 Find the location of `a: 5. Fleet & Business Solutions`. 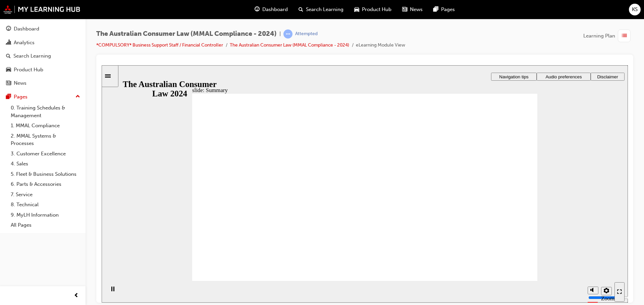

a: 5. Fleet & Business Solutions is located at coordinates (45, 174).